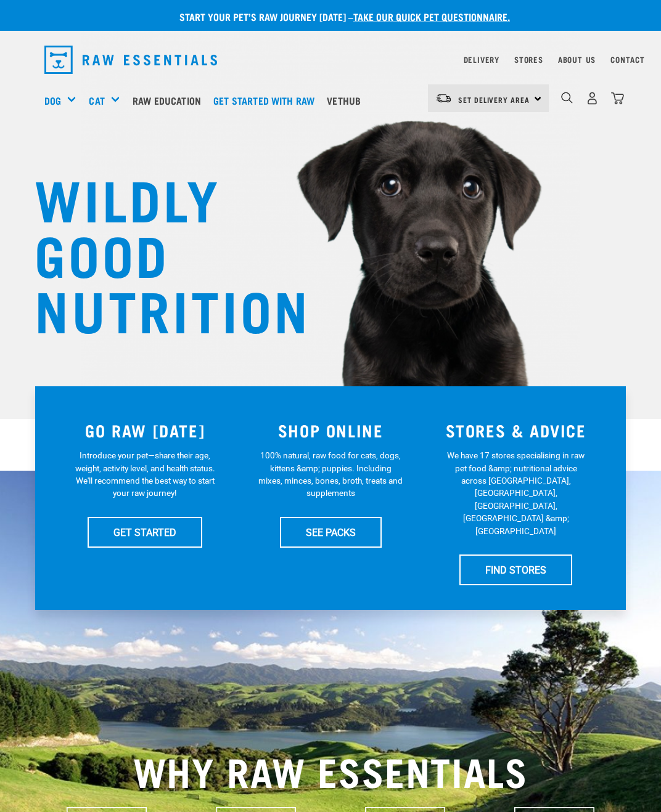 The height and width of the screenshot is (812, 661). I want to click on a: Delivery, so click(481, 60).